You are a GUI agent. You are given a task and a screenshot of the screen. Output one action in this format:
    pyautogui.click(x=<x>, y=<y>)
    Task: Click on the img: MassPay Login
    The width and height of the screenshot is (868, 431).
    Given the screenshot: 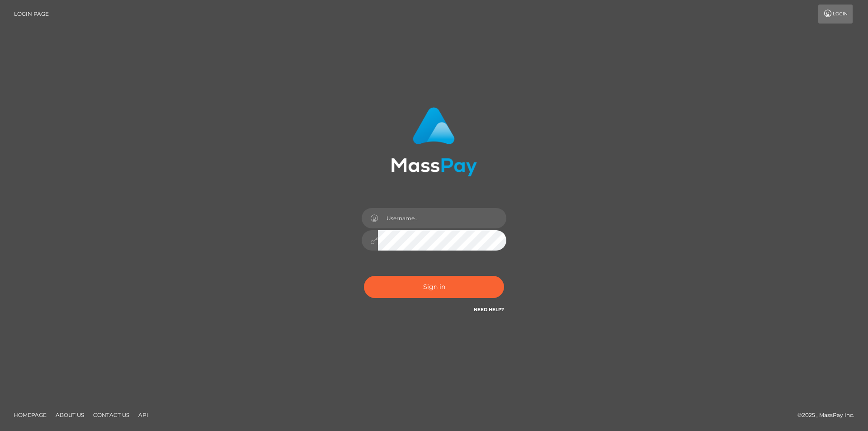 What is the action you would take?
    pyautogui.click(x=434, y=142)
    